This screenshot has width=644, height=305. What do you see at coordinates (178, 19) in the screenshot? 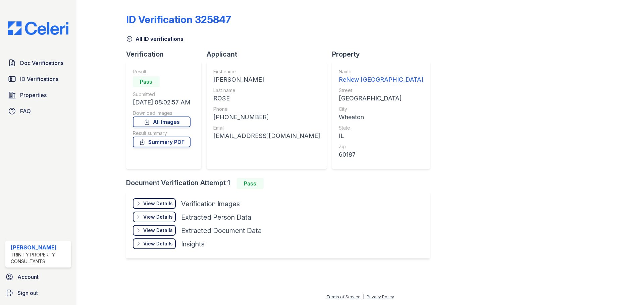
I see `div: ID Verification 325847` at bounding box center [178, 19].